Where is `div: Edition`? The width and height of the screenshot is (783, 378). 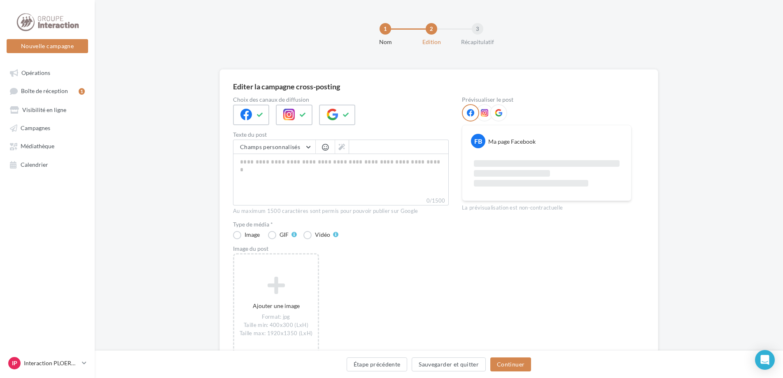 div: Edition is located at coordinates (431, 42).